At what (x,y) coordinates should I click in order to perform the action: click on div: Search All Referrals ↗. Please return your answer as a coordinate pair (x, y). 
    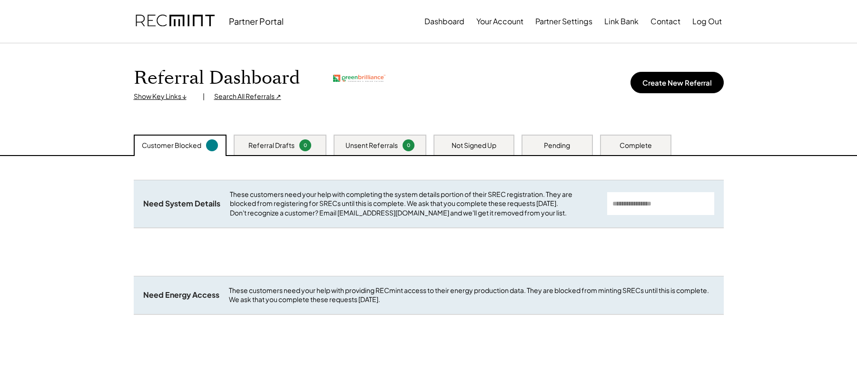
    Looking at the image, I should click on (248, 97).